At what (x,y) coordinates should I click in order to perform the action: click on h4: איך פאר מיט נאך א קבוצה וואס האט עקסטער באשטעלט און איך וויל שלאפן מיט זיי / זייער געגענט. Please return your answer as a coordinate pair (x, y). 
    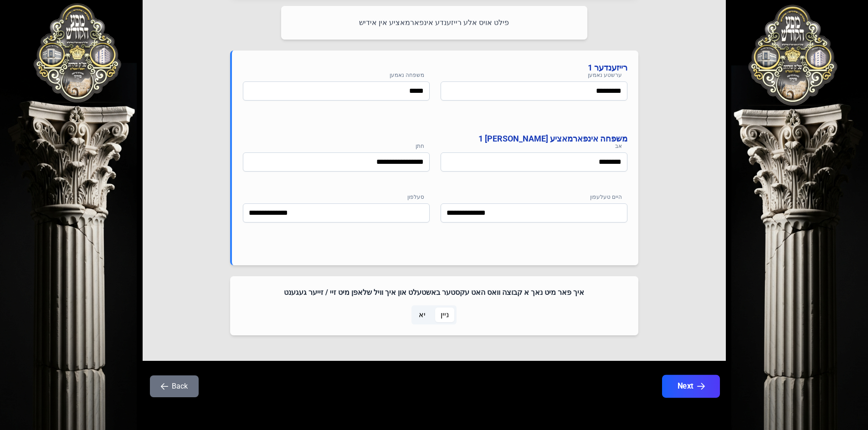
    Looking at the image, I should click on (434, 292).